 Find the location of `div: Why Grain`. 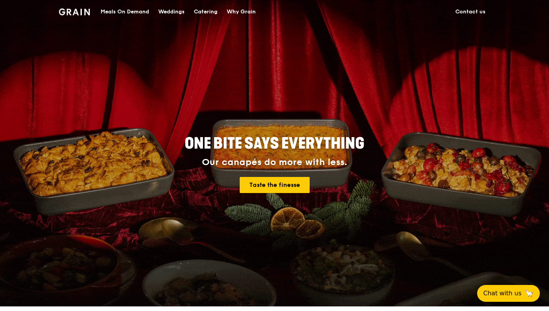

div: Why Grain is located at coordinates (241, 12).